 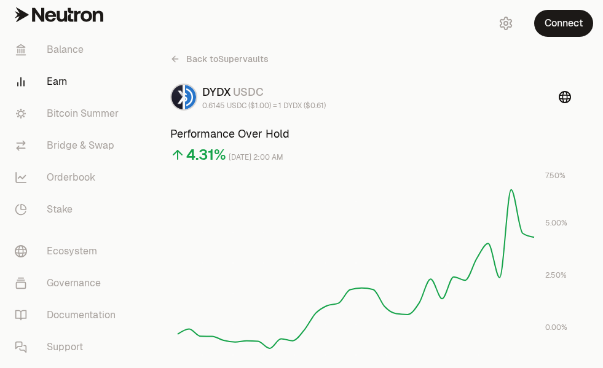 What do you see at coordinates (69, 348) in the screenshot?
I see `a: Support` at bounding box center [69, 348].